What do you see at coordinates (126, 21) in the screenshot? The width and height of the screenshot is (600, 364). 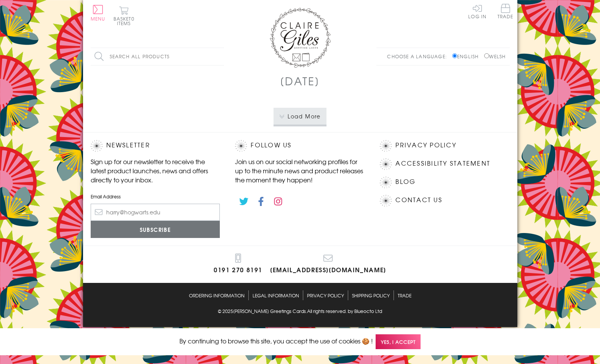 I see `span: 0 items` at bounding box center [126, 21].